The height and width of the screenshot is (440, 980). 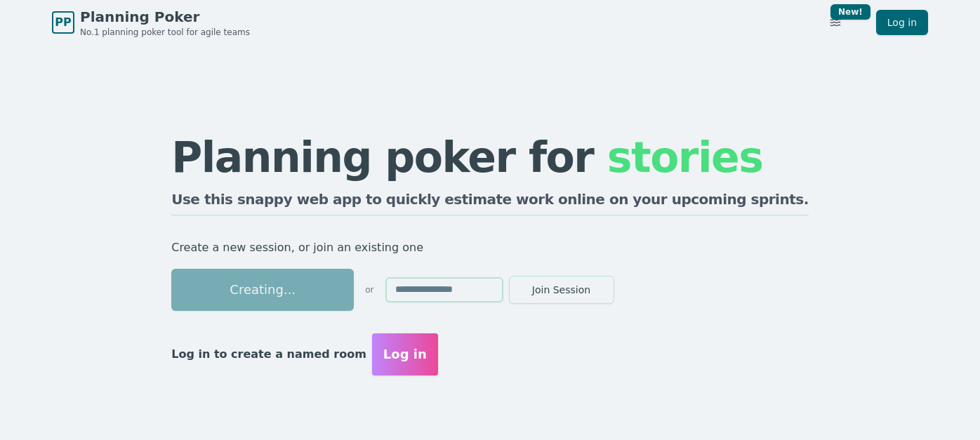 I want to click on button: Log in, so click(x=405, y=354).